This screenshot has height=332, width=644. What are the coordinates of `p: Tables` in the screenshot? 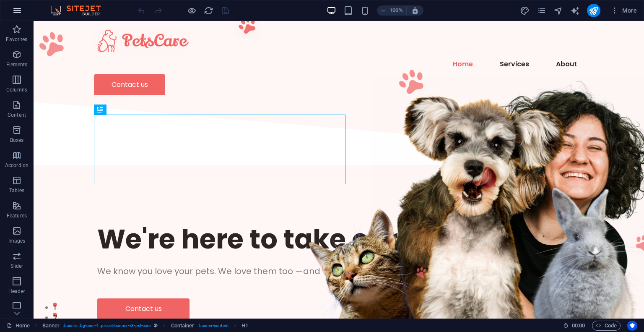 It's located at (17, 191).